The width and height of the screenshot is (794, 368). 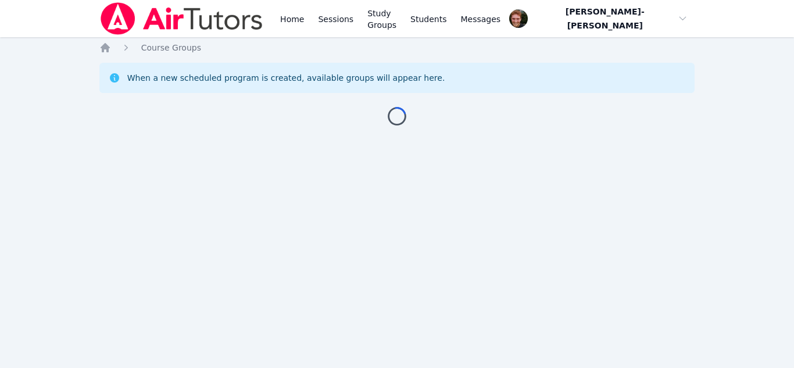 I want to click on img: Air Tutors, so click(x=181, y=19).